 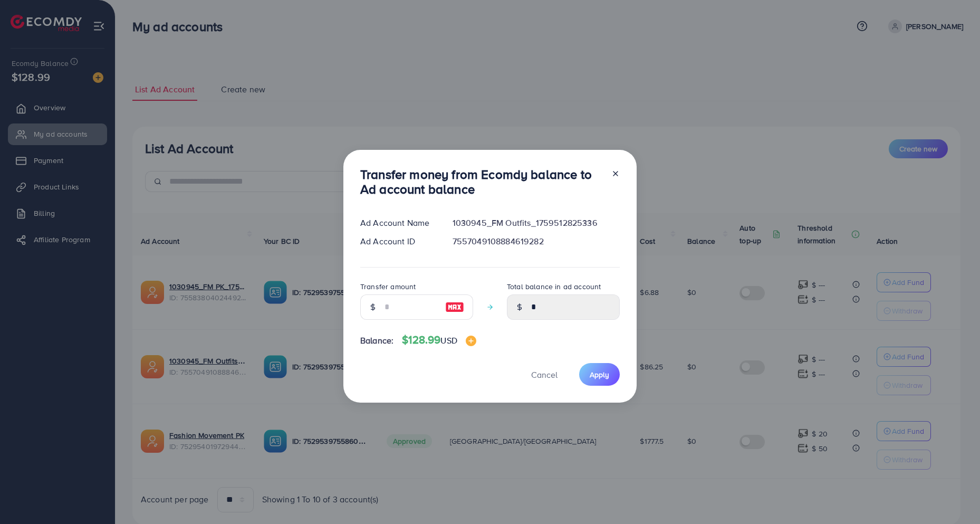 What do you see at coordinates (398, 223) in the screenshot?
I see `div: Ad Account Name` at bounding box center [398, 223].